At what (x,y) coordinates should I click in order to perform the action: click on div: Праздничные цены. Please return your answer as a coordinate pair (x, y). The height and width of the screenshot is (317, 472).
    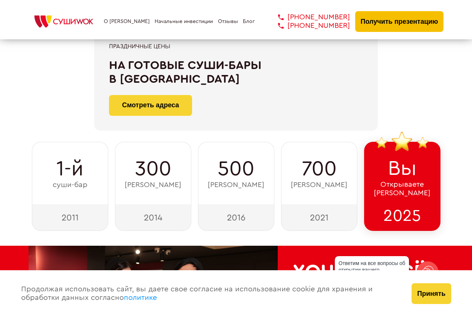
    Looking at the image, I should click on (236, 46).